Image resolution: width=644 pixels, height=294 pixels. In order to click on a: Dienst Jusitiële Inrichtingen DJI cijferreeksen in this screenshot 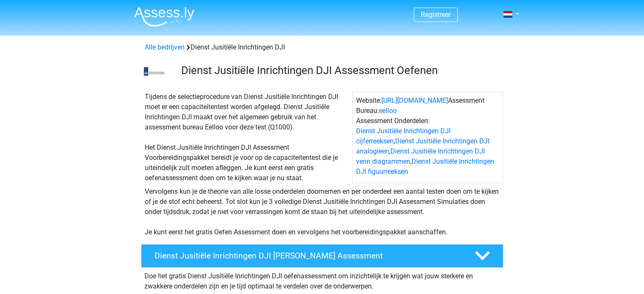, I will do `click(403, 136)`.